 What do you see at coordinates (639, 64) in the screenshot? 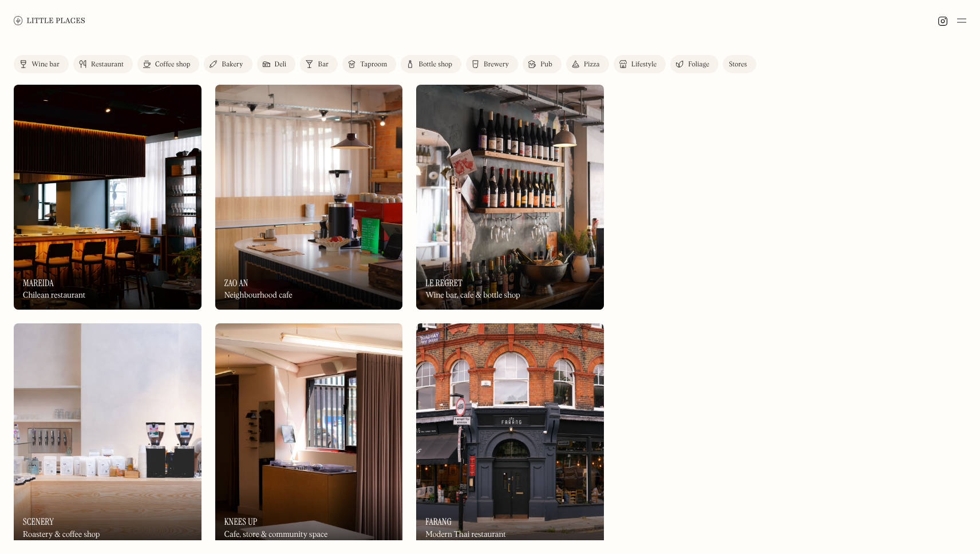
I see `a: Lifestyle` at bounding box center [639, 64].